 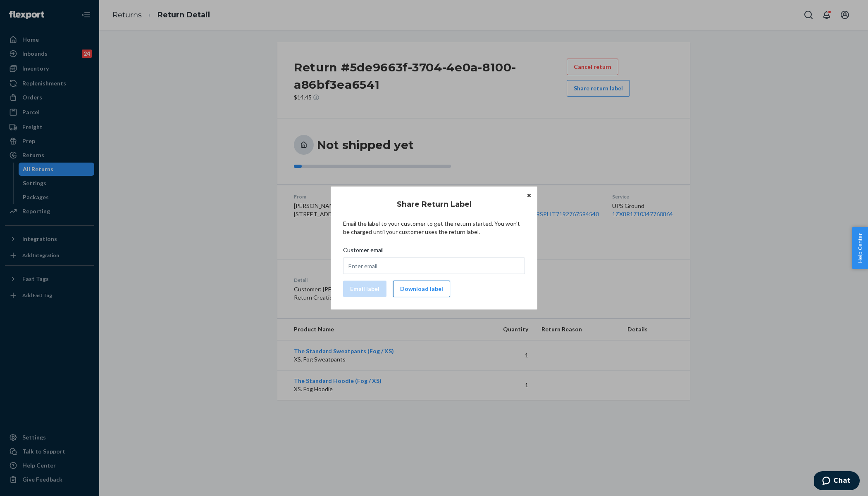 What do you see at coordinates (364, 289) in the screenshot?
I see `button: Email label` at bounding box center [364, 289].